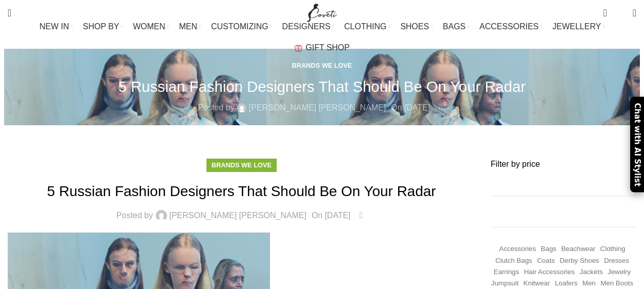 Image resolution: width=644 pixels, height=289 pixels. I want to click on a: Jumpsuit (156 items), so click(504, 283).